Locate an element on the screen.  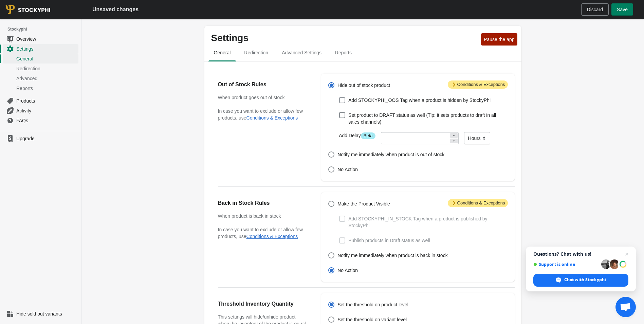
a: Activity is located at coordinates (40, 110).